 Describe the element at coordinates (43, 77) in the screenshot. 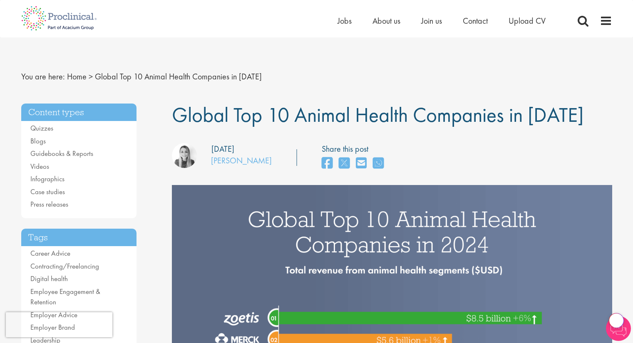

I see `span: You are here:` at that location.